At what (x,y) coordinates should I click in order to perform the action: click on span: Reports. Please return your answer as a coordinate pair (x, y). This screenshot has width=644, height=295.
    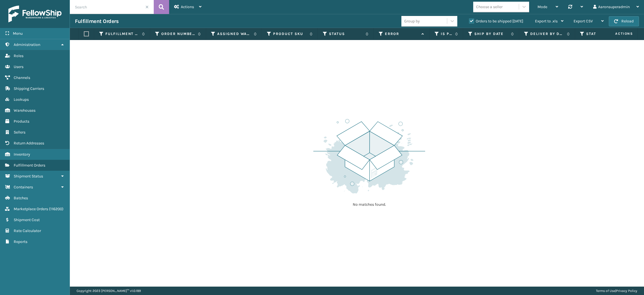
    Looking at the image, I should click on (21, 242).